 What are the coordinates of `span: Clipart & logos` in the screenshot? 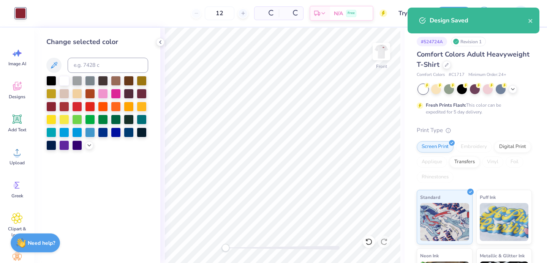 It's located at (17, 232).